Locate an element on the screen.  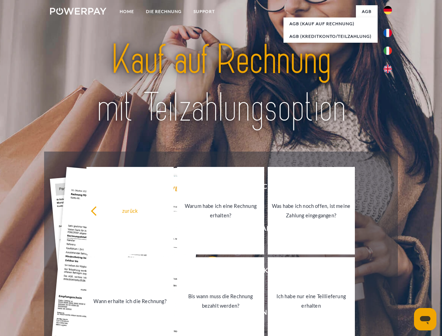
div: Bis wann muss die Rechnung bezahlt werden? is located at coordinates (220, 301).